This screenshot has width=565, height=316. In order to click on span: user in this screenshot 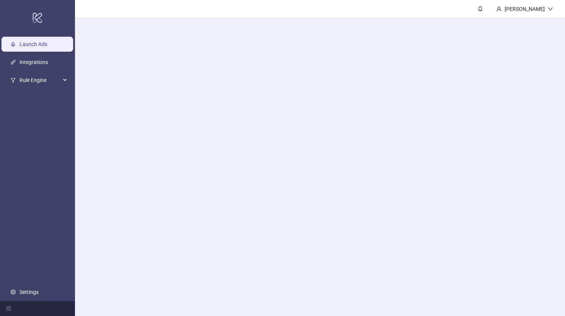, I will do `click(499, 9)`.